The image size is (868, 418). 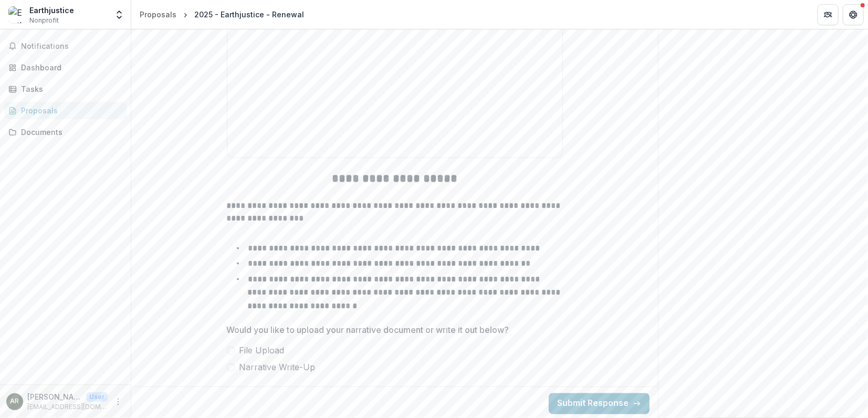 I want to click on span: Notifications, so click(x=72, y=46).